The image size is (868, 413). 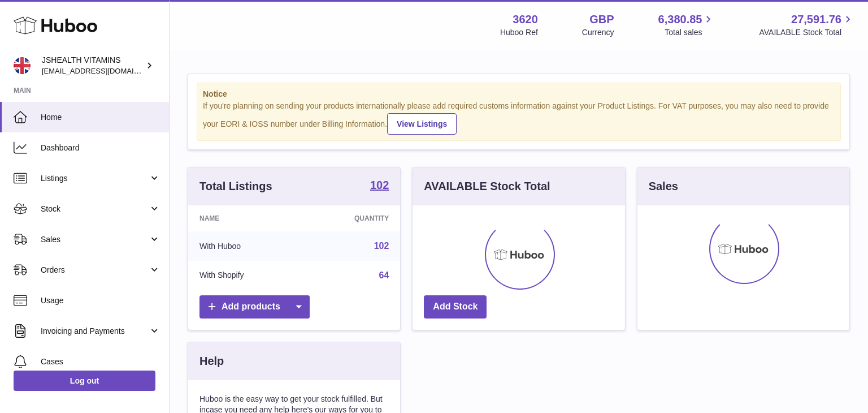 I want to click on h3: AVAILABLE Stock Total, so click(x=486, y=186).